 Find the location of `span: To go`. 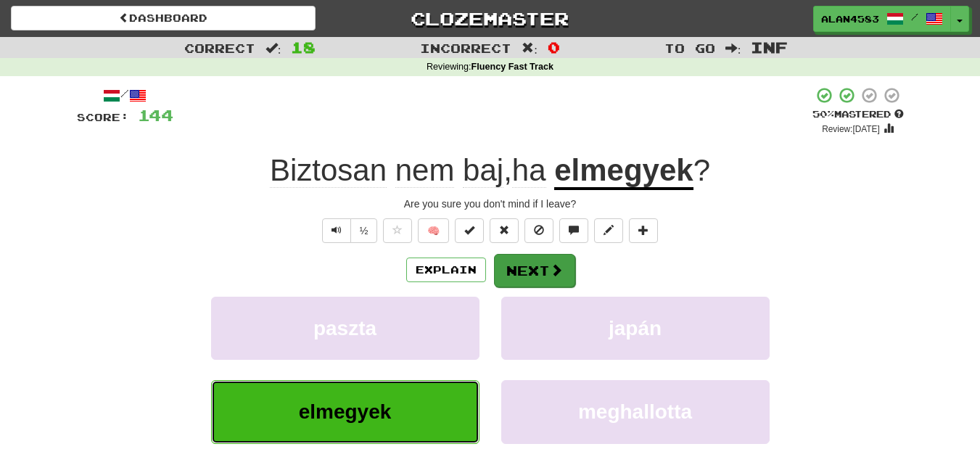

span: To go is located at coordinates (690, 48).